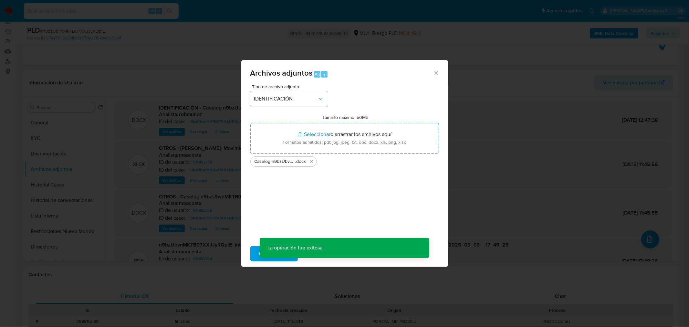 Image resolution: width=689 pixels, height=327 pixels. Describe the element at coordinates (319, 253) in the screenshot. I see `span: Cancelar` at that location.